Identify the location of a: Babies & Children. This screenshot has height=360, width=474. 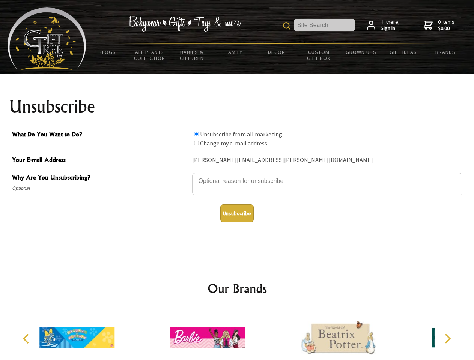
(192, 55).